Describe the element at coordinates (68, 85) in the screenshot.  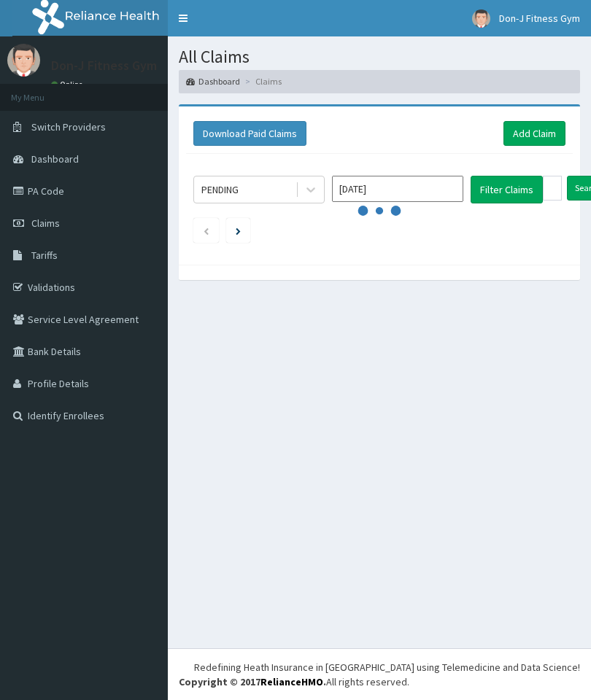
I see `a: Online` at that location.